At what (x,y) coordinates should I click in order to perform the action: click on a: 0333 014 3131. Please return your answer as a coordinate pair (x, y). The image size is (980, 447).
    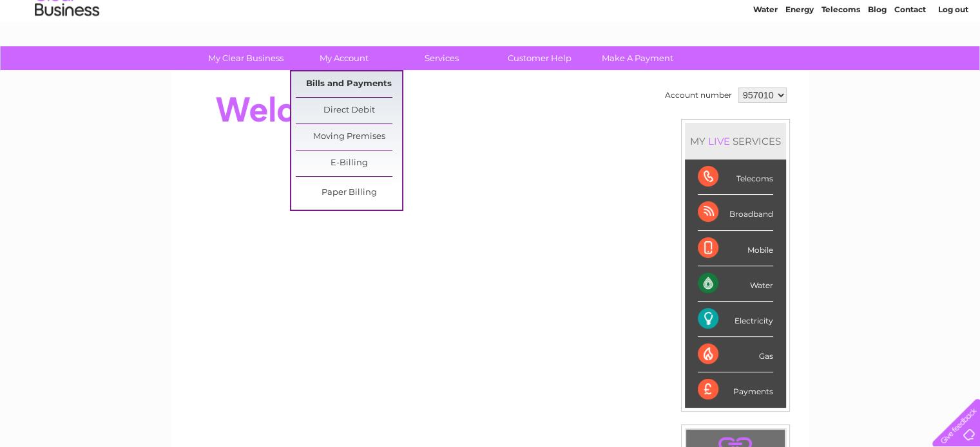
    Looking at the image, I should click on (781, 14).